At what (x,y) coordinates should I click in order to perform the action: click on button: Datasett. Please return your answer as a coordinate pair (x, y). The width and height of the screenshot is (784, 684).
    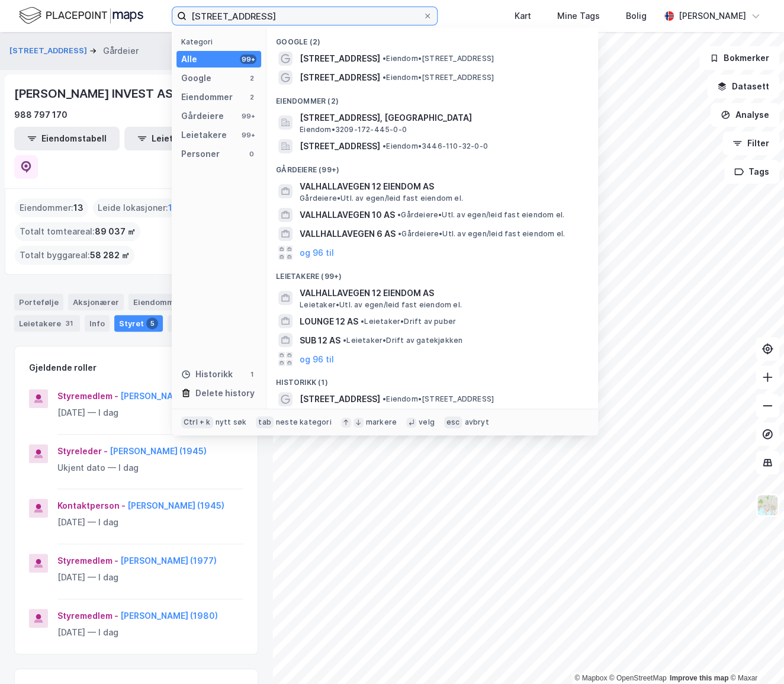
    Looking at the image, I should click on (743, 86).